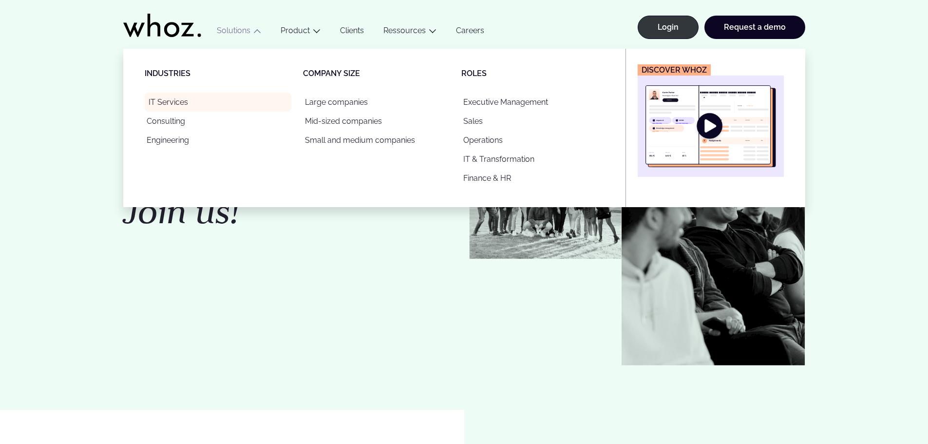 The width and height of the screenshot is (928, 444). What do you see at coordinates (534, 121) in the screenshot?
I see `a: Sales` at bounding box center [534, 121].